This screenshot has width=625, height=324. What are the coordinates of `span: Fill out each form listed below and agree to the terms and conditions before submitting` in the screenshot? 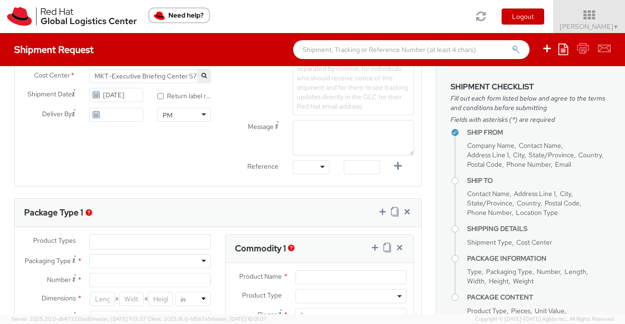 It's located at (530, 103).